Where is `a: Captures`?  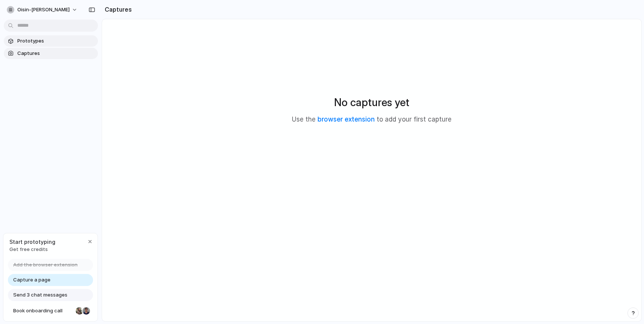
a: Captures is located at coordinates (51, 53).